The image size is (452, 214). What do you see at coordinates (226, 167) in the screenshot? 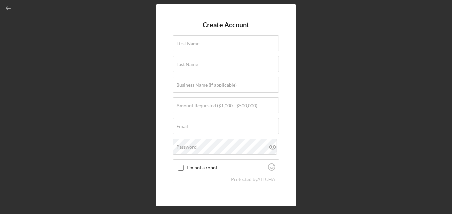
I see `label: I'm not a robot` at bounding box center [226, 167].